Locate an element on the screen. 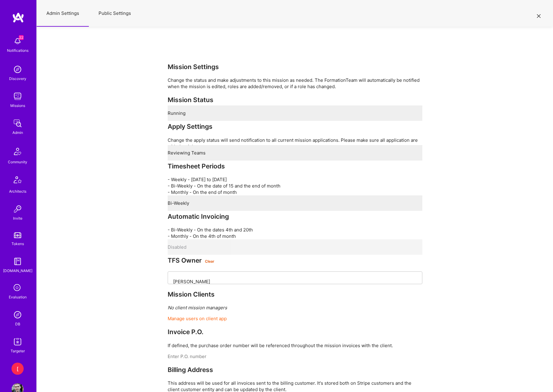 Image resolution: width=553 pixels, height=392 pixels. img: Invite is located at coordinates (18, 209).